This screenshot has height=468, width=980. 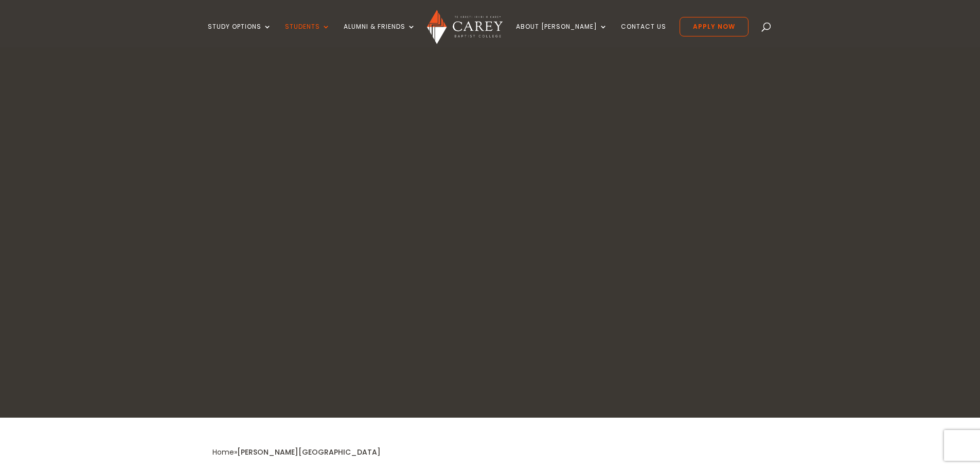 I want to click on img: Carey Baptist College, so click(x=464, y=27).